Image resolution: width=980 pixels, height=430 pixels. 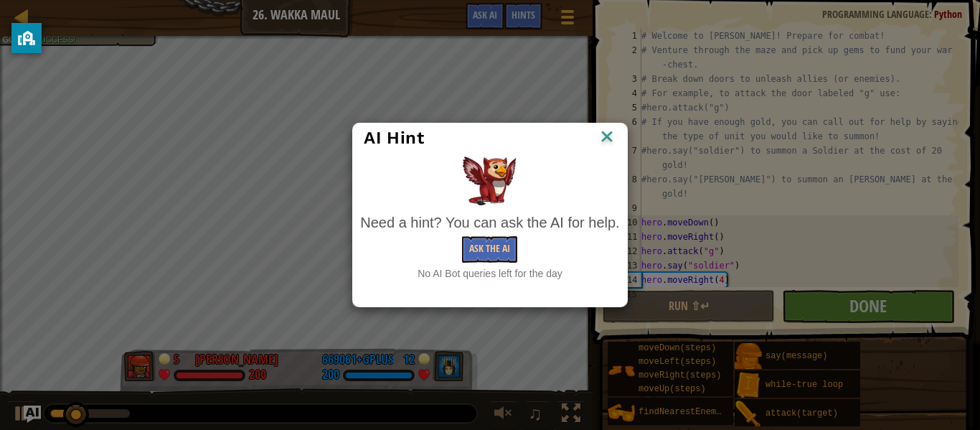 I want to click on button: Ask the AI, so click(x=489, y=249).